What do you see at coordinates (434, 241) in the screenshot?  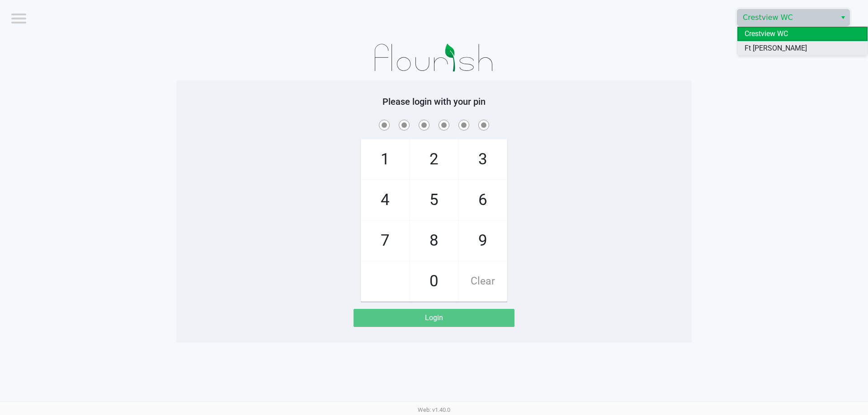 I see `span: 8` at bounding box center [434, 241].